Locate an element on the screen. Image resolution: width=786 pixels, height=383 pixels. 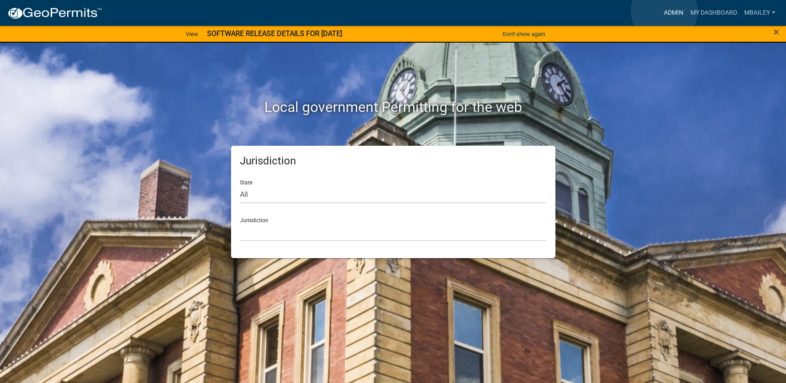
a: Admin is located at coordinates (673, 13).